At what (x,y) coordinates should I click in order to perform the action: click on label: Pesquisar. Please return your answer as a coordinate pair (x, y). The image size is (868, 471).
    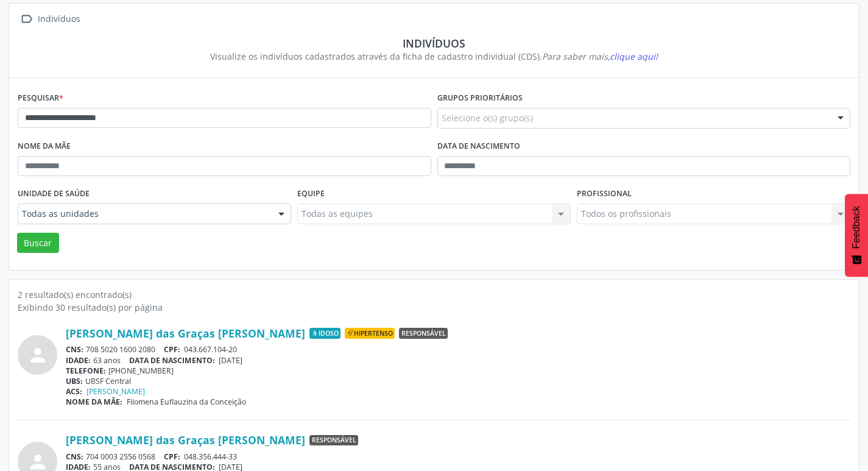
    Looking at the image, I should click on (40, 98).